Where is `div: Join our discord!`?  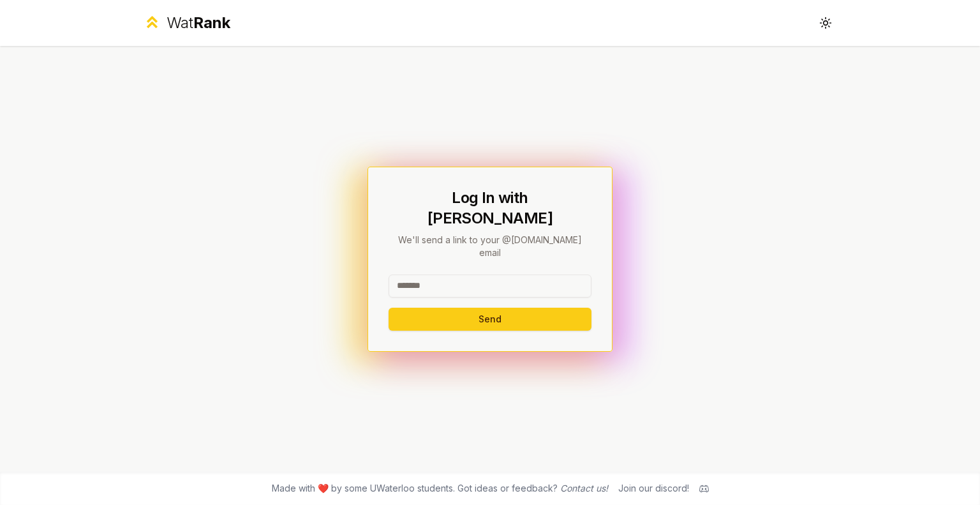
div: Join our discord! is located at coordinates (653, 488).